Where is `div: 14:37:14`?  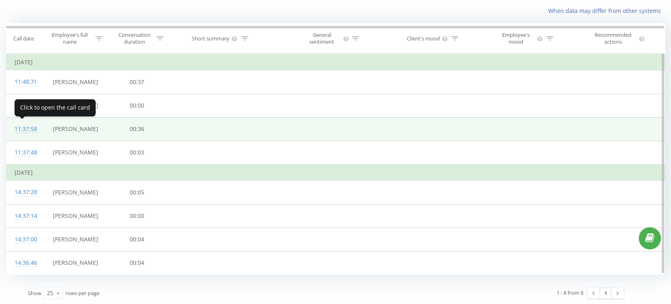
div: 14:37:14 is located at coordinates (25, 216).